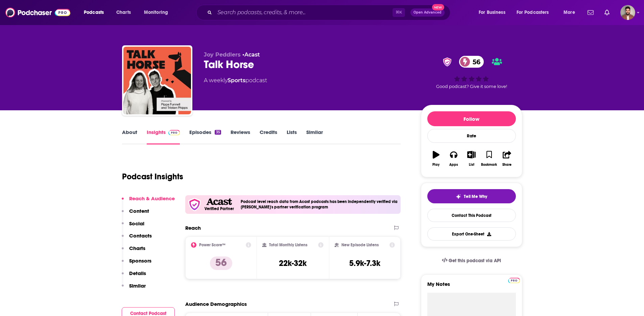 The image size is (644, 316). What do you see at coordinates (472, 234) in the screenshot?
I see `button: Export One-Sheet` at bounding box center [472, 234].